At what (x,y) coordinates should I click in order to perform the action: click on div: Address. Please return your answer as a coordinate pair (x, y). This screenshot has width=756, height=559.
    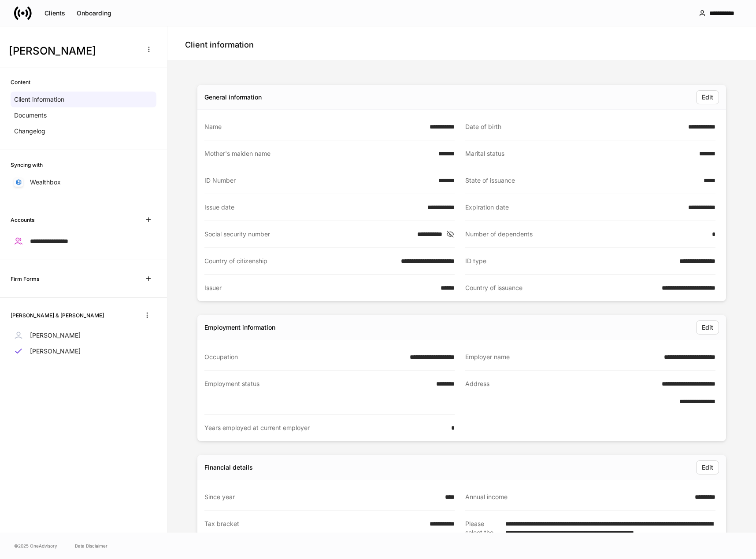
    Looking at the image, I should click on (561, 393).